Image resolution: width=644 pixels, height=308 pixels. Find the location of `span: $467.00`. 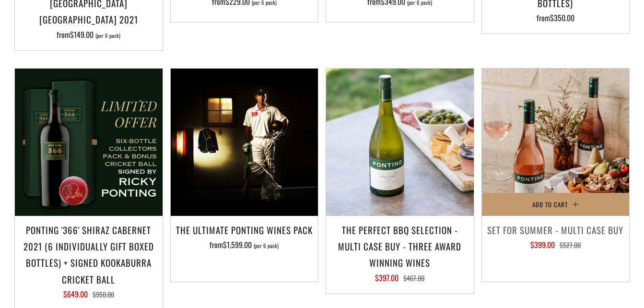

span: $467.00 is located at coordinates (414, 278).